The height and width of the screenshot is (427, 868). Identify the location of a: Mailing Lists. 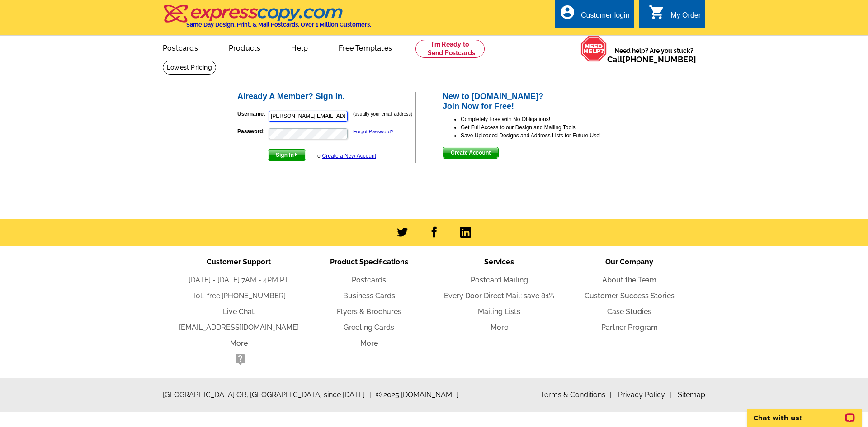
(499, 311).